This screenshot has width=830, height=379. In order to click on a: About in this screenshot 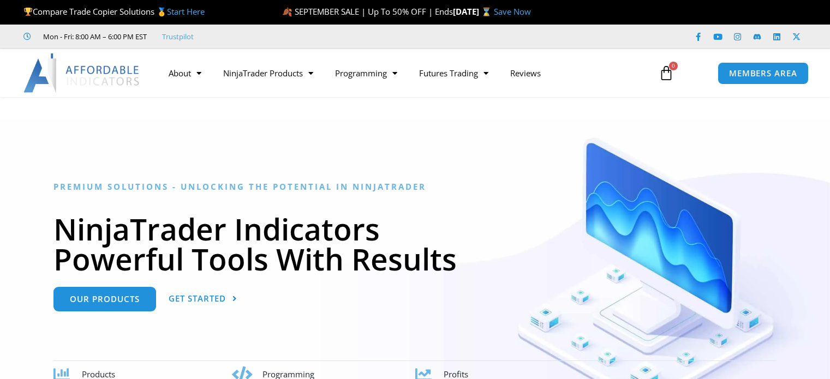, I will do `click(185, 73)`.